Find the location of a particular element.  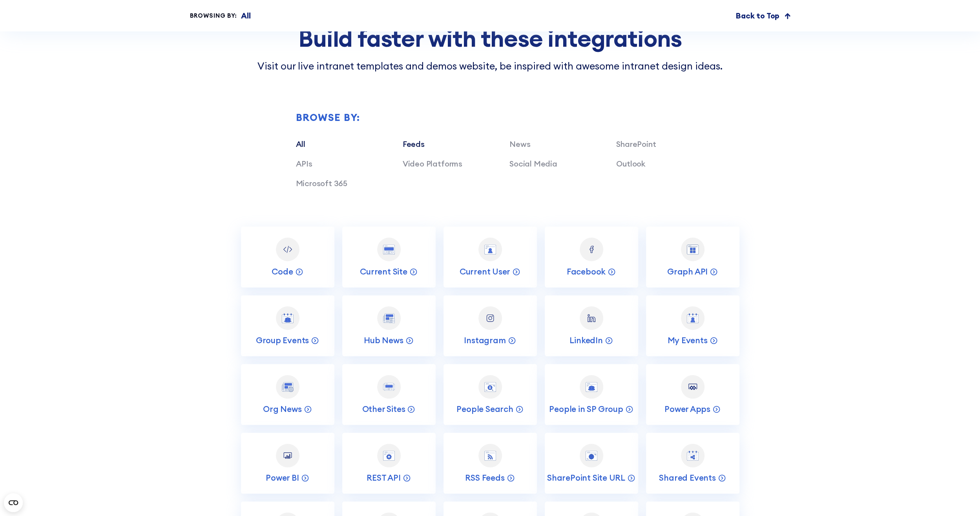

a: FacebookFacebook is located at coordinates (592, 257).